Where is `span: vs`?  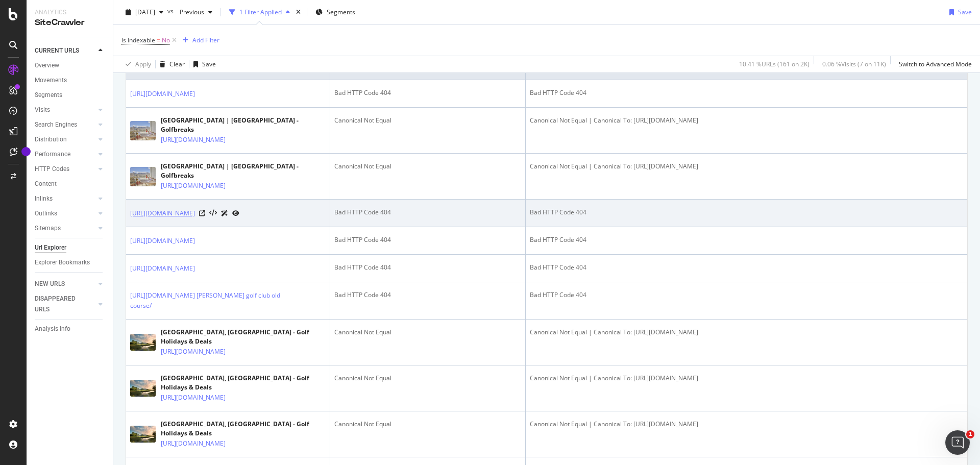 span: vs is located at coordinates (172, 11).